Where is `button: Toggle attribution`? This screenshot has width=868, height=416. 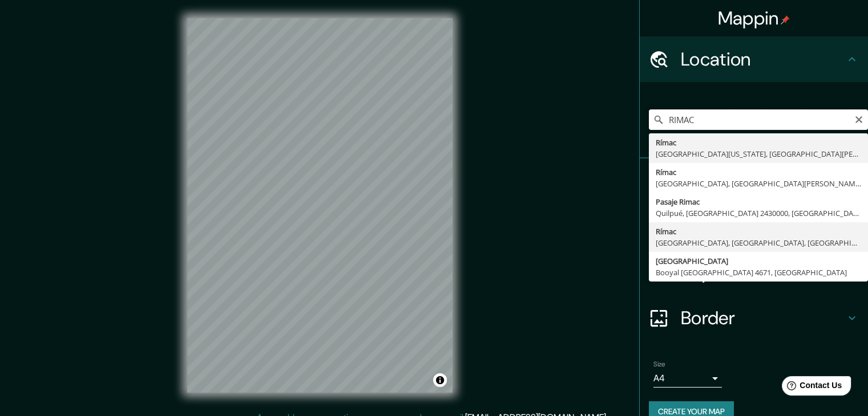 button: Toggle attribution is located at coordinates (440, 380).